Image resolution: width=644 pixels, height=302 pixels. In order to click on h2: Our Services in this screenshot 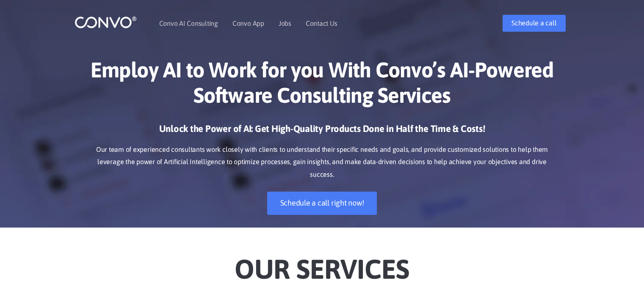, I will do `click(322, 264)`.